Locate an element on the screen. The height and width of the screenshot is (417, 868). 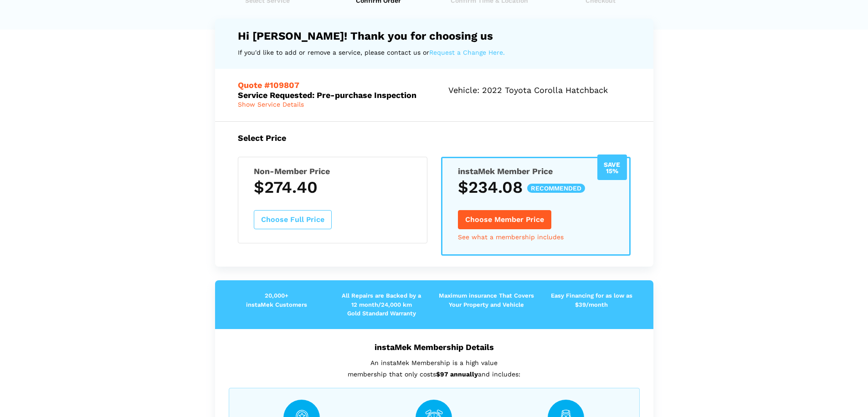
h3: $234.08 is located at coordinates (536, 187).